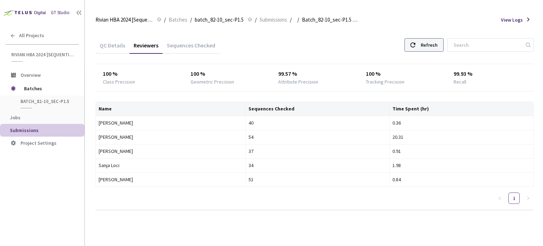 This screenshot has height=246, width=543. What do you see at coordinates (528, 198) in the screenshot?
I see `button: right` at bounding box center [528, 198].